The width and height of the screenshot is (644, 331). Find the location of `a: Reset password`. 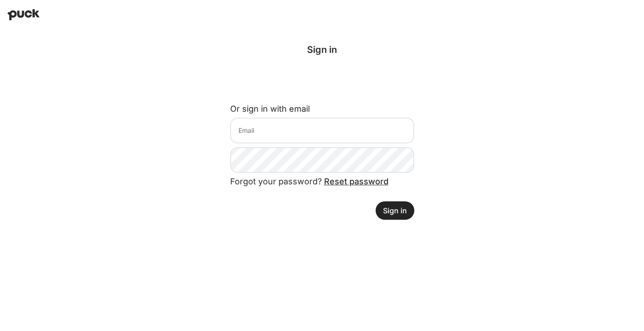

a: Reset password is located at coordinates (356, 181).